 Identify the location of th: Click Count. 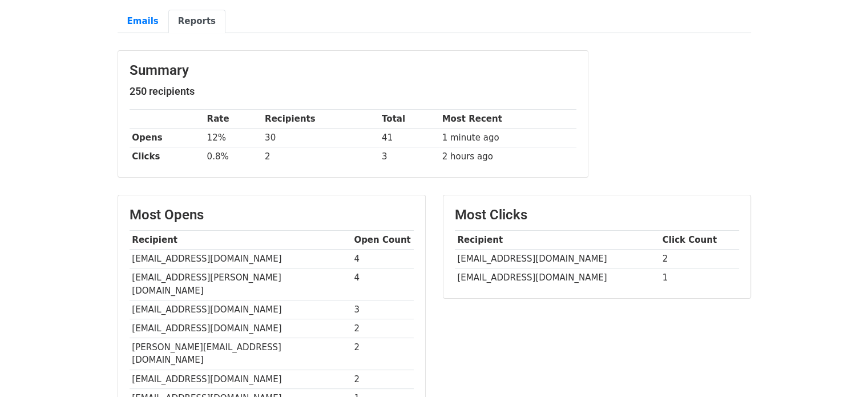
(699, 239).